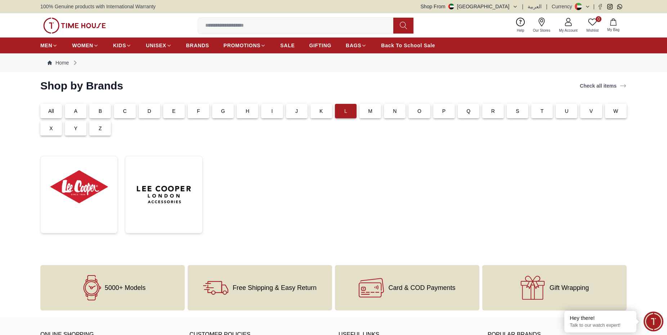 Image resolution: width=667 pixels, height=335 pixels. What do you see at coordinates (297, 111) in the screenshot?
I see `p: J` at bounding box center [297, 111].